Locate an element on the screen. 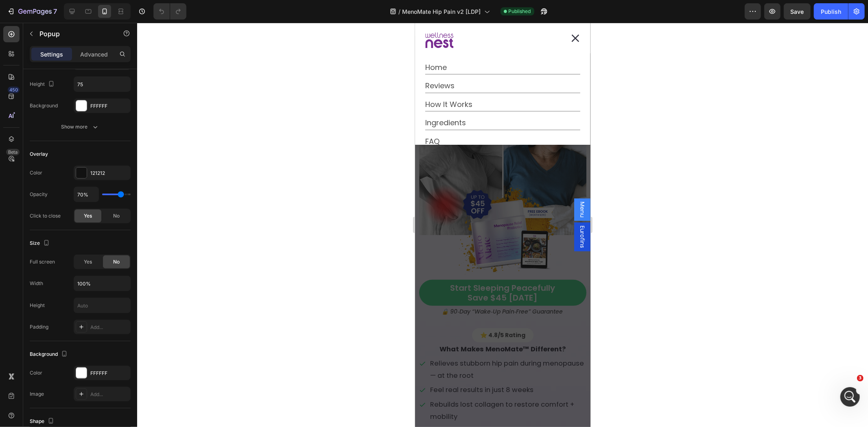  span: Eurofins is located at coordinates (167, 214).